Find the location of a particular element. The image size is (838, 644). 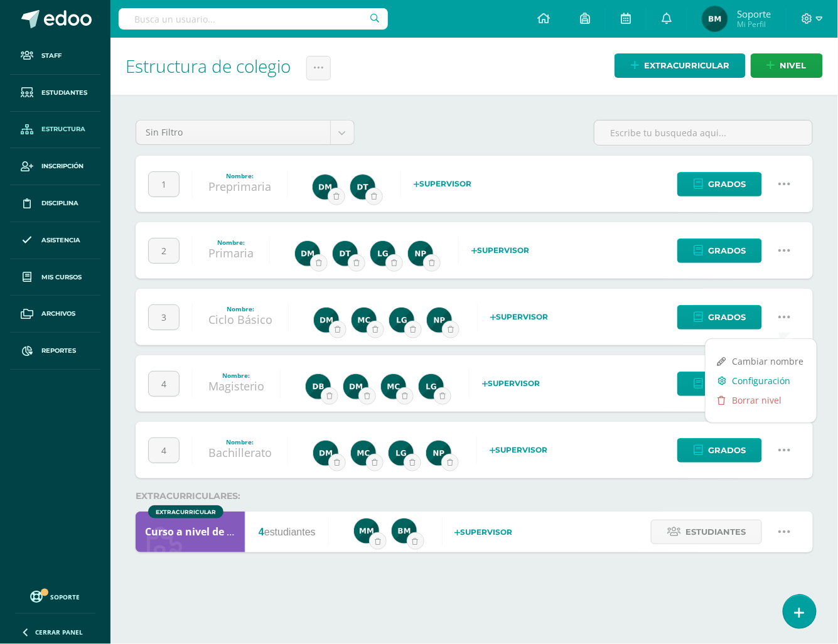

a: Archivos is located at coordinates (55, 314).